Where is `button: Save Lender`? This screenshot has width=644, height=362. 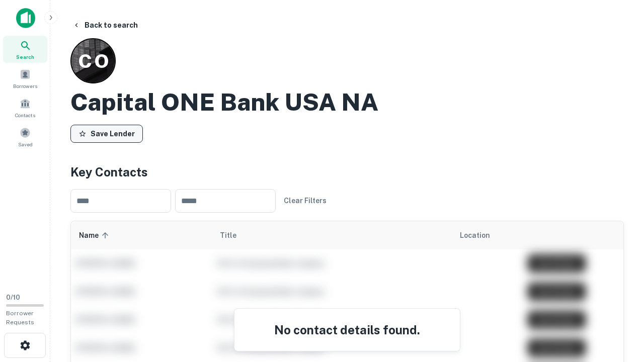 button: Save Lender is located at coordinates (107, 134).